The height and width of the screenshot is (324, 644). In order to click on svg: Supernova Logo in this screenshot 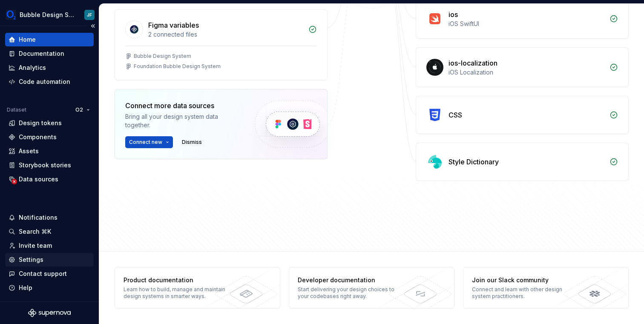, I will do `click(49, 313)`.